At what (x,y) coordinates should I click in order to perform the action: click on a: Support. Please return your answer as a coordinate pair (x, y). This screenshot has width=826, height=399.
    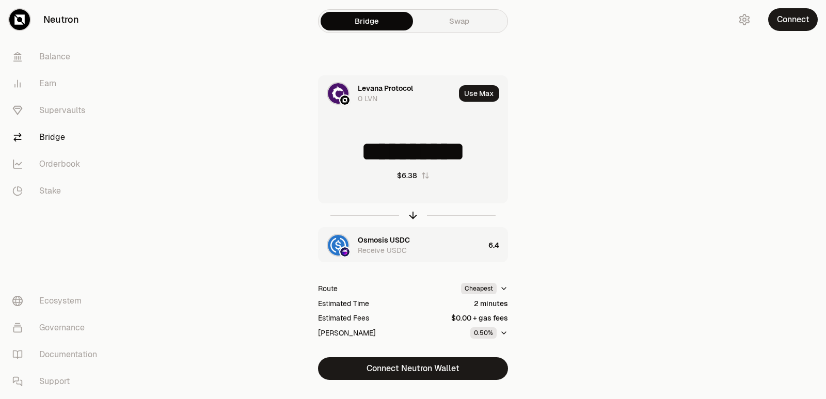
    Looking at the image, I should click on (58, 381).